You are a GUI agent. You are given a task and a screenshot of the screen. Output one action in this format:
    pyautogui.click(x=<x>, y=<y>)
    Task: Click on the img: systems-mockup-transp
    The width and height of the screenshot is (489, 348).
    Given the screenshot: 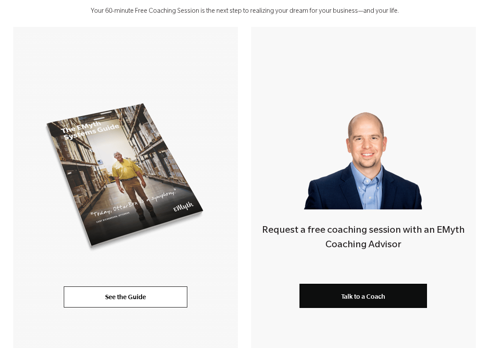 What is the action you would take?
    pyautogui.click(x=125, y=177)
    